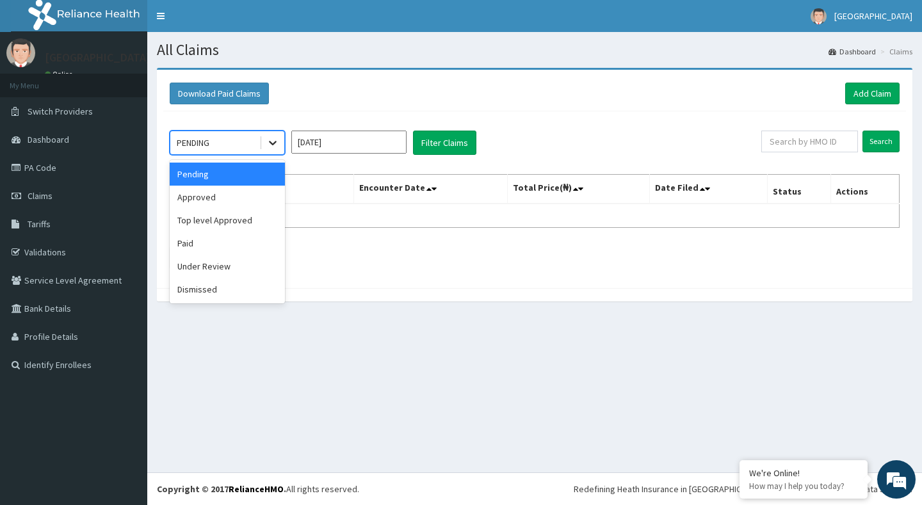  What do you see at coordinates (430, 189) in the screenshot?
I see `th: Encounter Date` at bounding box center [430, 189].